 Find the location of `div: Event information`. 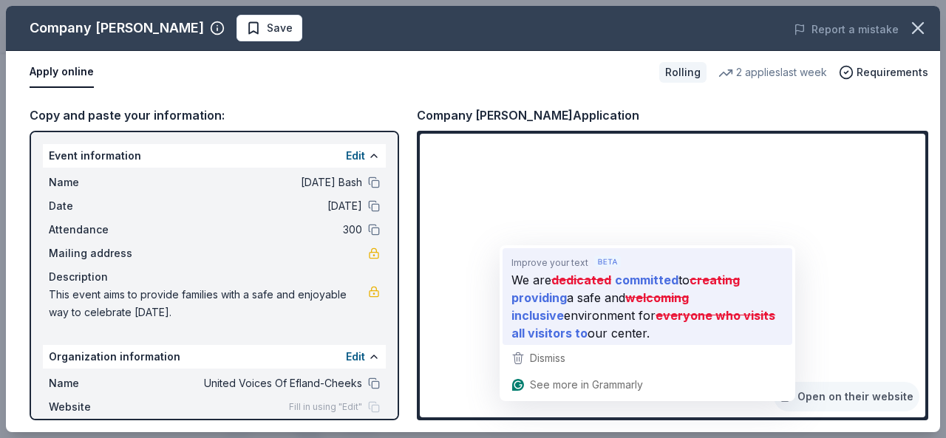

div: Event information is located at coordinates (214, 156).